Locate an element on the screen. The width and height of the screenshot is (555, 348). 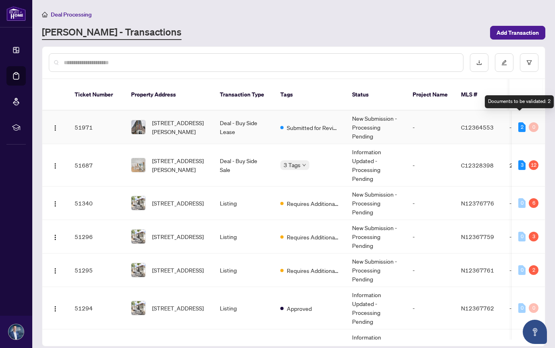
span: N12367762 is located at coordinates (478, 308).